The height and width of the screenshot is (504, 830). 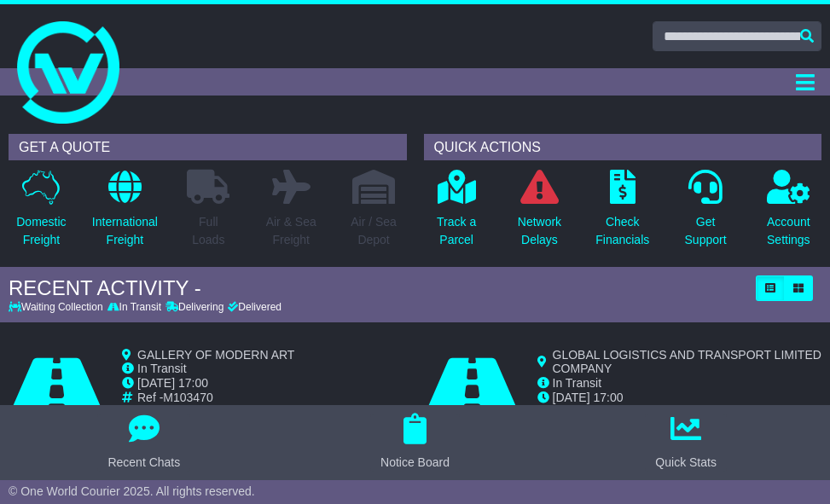 I want to click on a: Track aParcel, so click(x=456, y=214).